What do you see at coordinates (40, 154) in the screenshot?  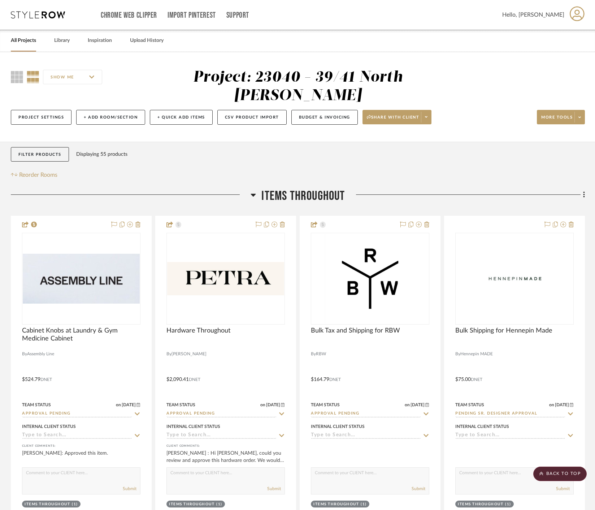 I see `button: Filter Products` at bounding box center [40, 154].